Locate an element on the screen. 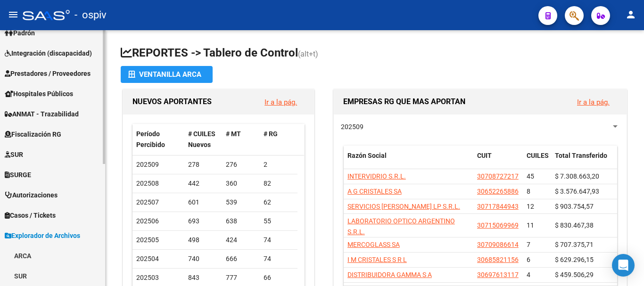  div: 82 is located at coordinates (279, 183).